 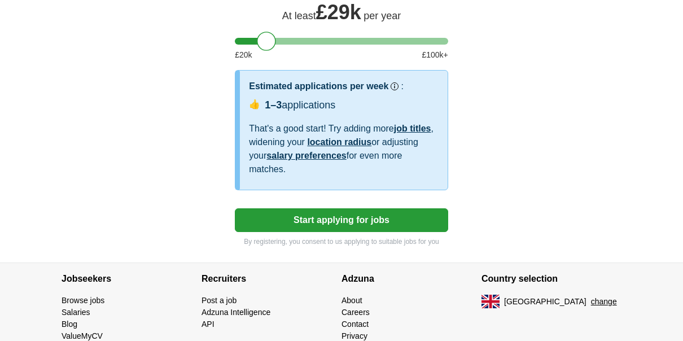 I want to click on a: location radius, so click(x=339, y=142).